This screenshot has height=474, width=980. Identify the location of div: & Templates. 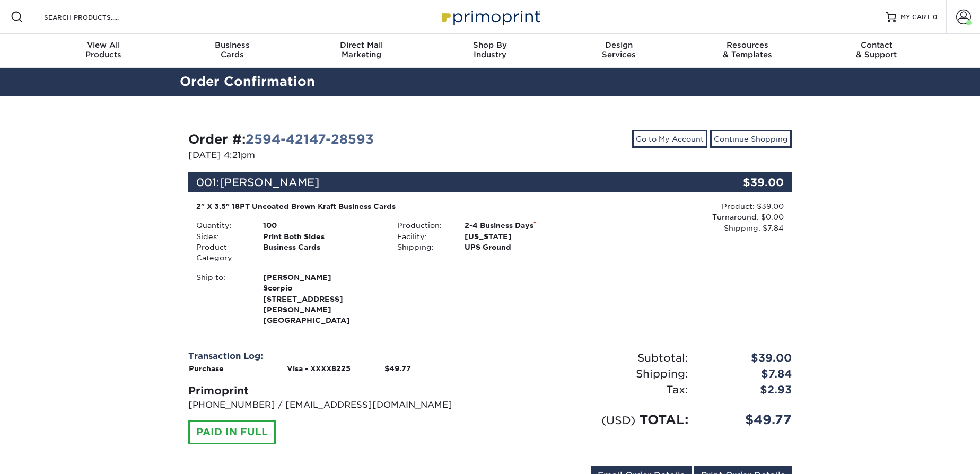
(747, 50).